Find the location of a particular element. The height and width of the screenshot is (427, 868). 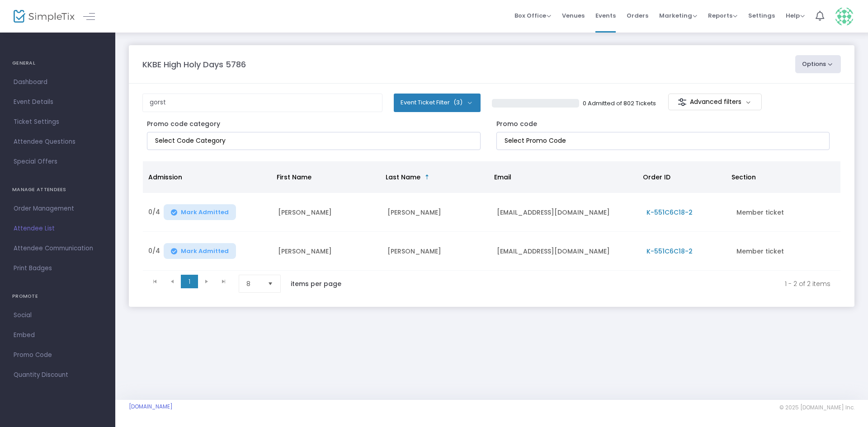

span: Print Badges is located at coordinates (57, 268).